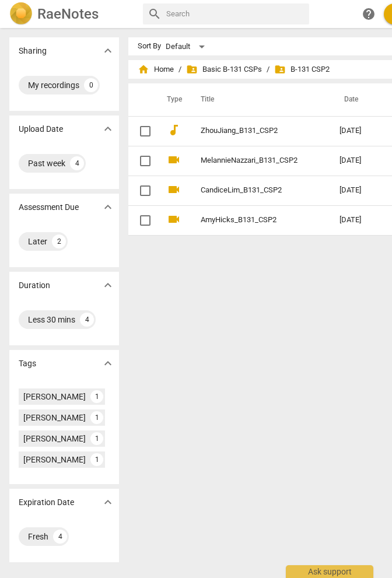 The width and height of the screenshot is (392, 578). What do you see at coordinates (48, 207) in the screenshot?
I see `p: Assessment Due` at bounding box center [48, 207].